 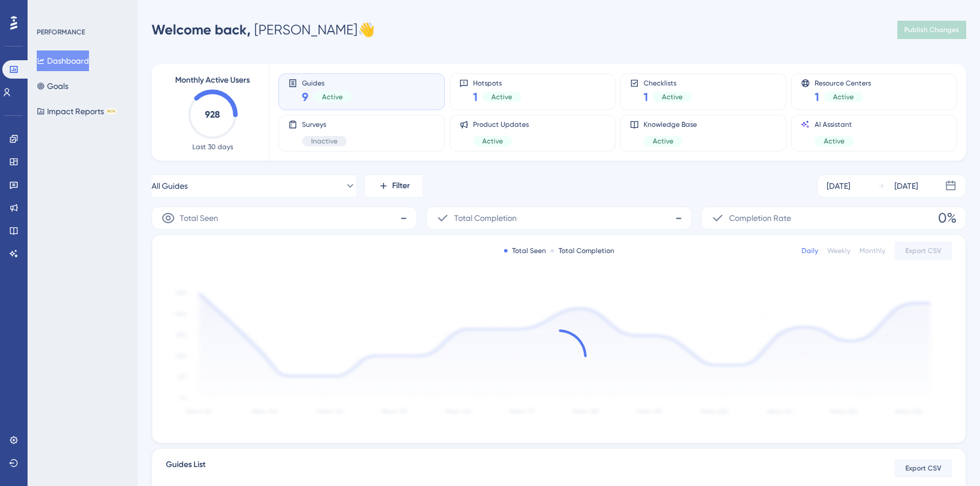 I want to click on span: Hotspots, so click(x=497, y=82).